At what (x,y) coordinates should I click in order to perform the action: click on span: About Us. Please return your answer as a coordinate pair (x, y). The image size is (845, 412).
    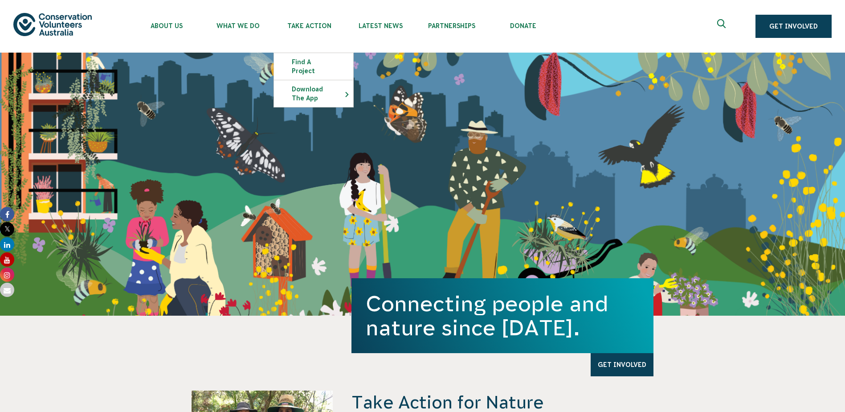
    Looking at the image, I should click on (167, 26).